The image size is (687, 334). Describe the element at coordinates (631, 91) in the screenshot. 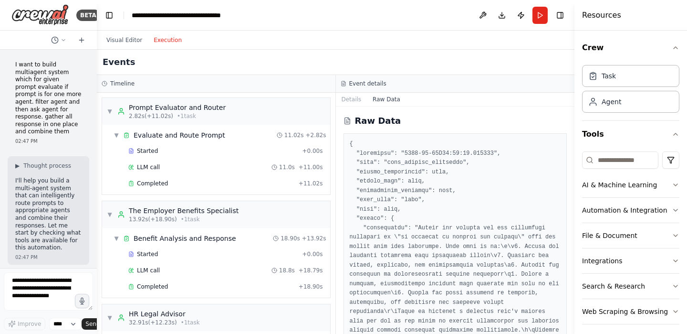

I see `div: Crew` at that location.